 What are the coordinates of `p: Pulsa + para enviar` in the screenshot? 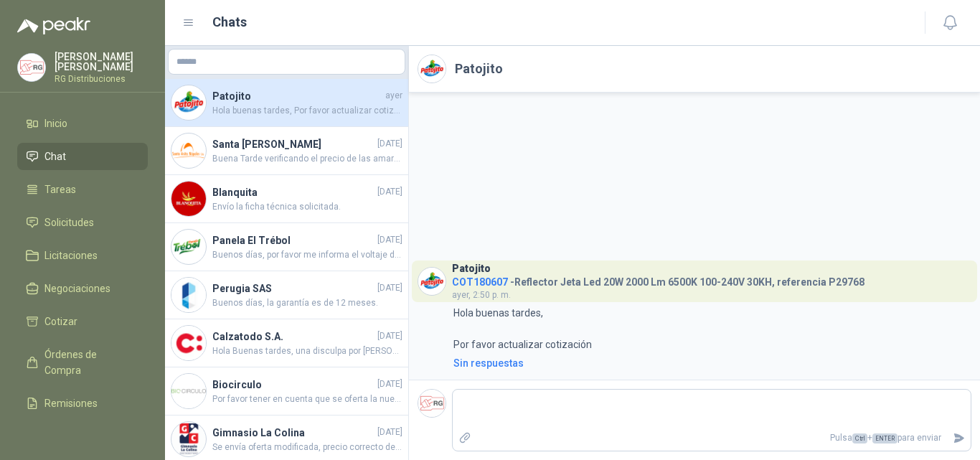 It's located at (713, 438).